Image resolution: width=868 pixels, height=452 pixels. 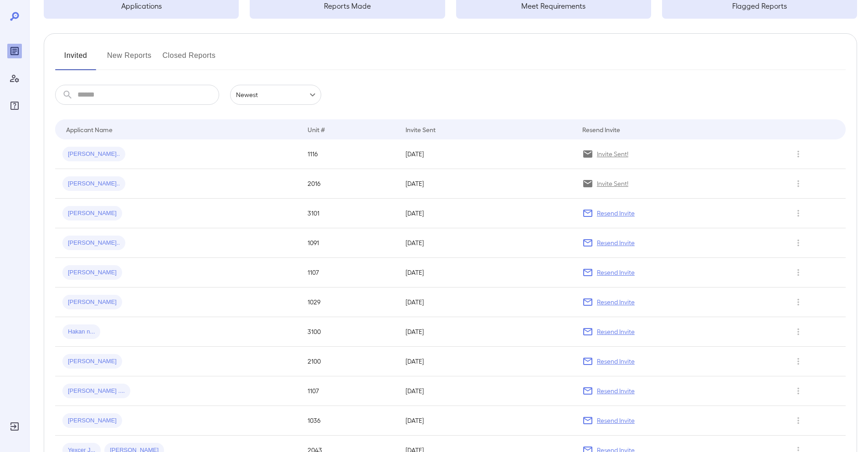 What do you see at coordinates (316, 130) in the screenshot?
I see `div: Unit #` at bounding box center [316, 130].